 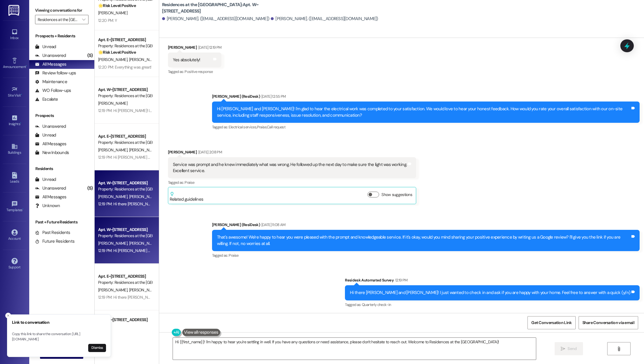 I want to click on a: Support, so click(x=15, y=264).